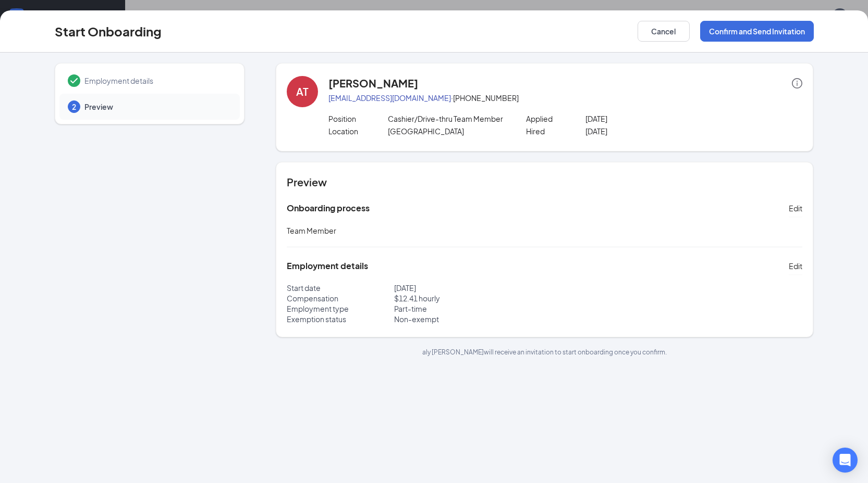  What do you see at coordinates (157, 81) in the screenshot?
I see `span: Employment details` at bounding box center [157, 81].